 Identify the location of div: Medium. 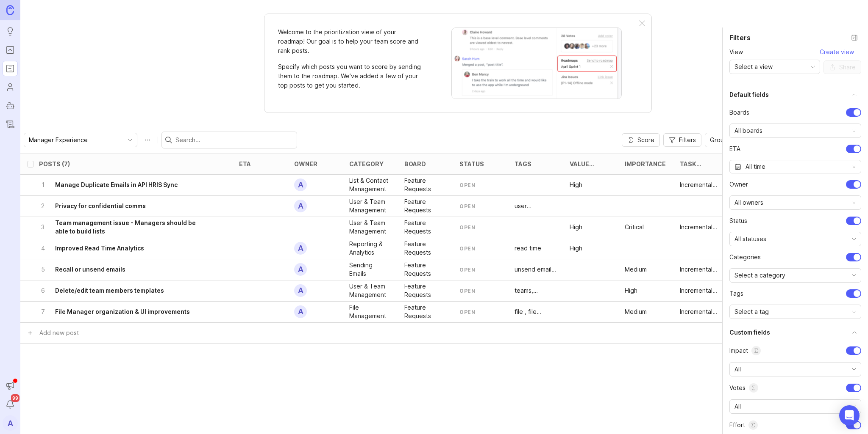
(635, 269).